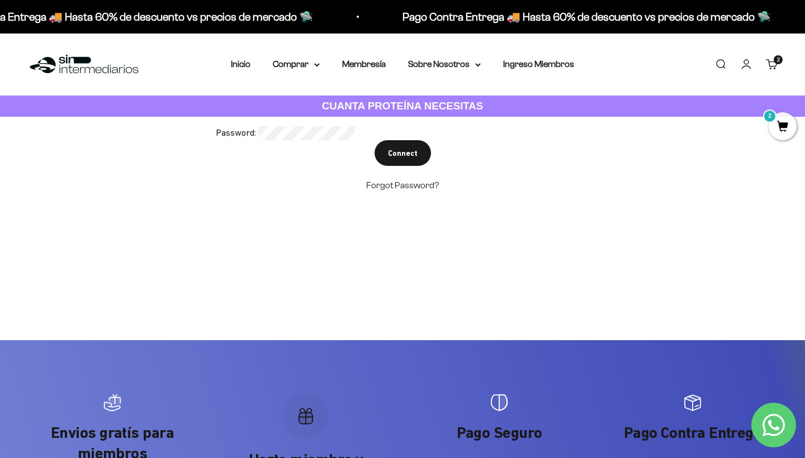 This screenshot has height=458, width=805. What do you see at coordinates (402, 106) in the screenshot?
I see `strong: CUANTA PROTEÍNA NECESITAS` at bounding box center [402, 106].